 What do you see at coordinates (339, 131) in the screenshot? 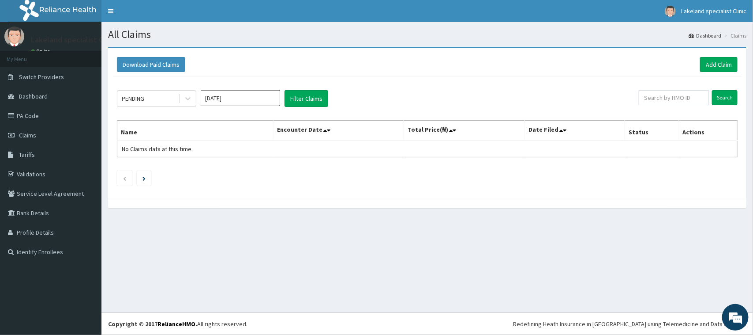
I see `th: Encounter Date` at bounding box center [339, 131].